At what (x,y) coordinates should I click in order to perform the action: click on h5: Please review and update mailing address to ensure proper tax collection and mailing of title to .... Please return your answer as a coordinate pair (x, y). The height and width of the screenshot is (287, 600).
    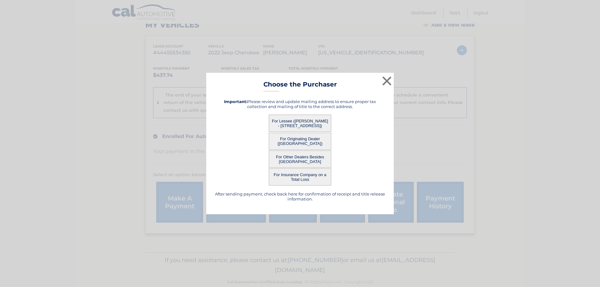
    Looking at the image, I should click on (300, 104).